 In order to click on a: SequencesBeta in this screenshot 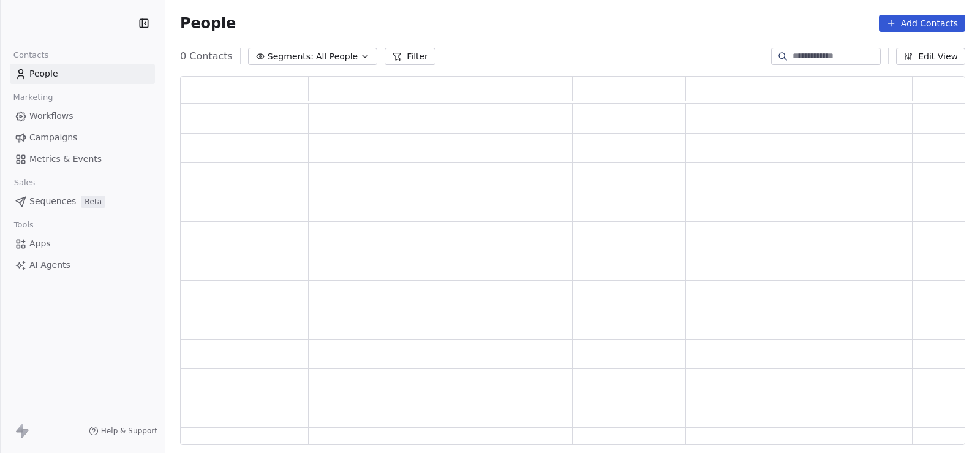, I will do `click(82, 201)`.